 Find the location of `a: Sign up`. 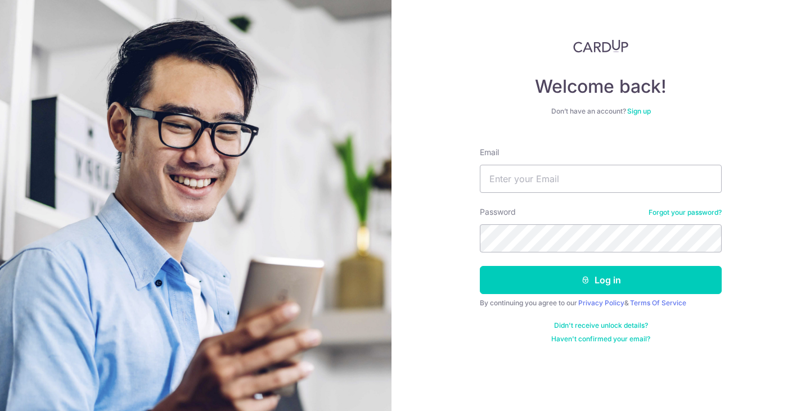

a: Sign up is located at coordinates (639, 111).